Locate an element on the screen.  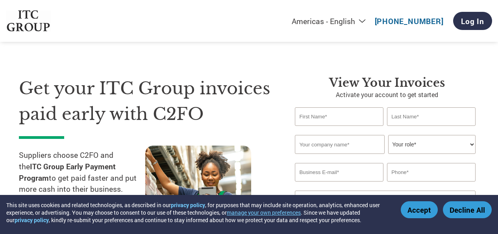
p: Activate your account to get started is located at coordinates (387, 95).